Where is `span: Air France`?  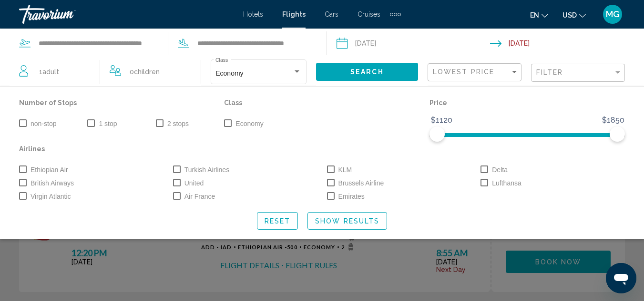
span: Air France is located at coordinates (200, 196).